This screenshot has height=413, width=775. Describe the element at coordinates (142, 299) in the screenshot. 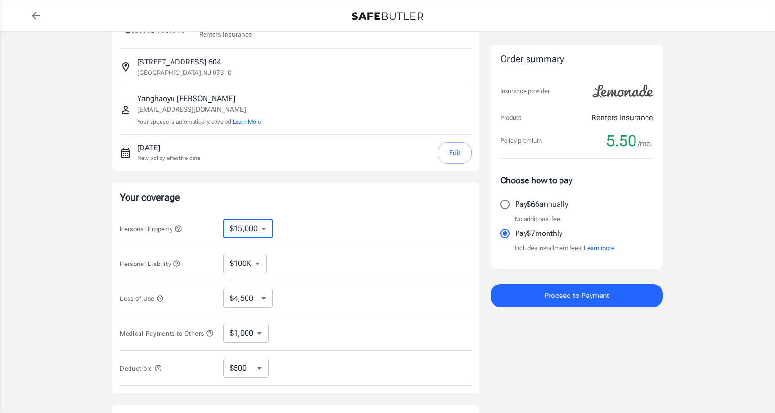

I see `span: Loss of Use` at that location.